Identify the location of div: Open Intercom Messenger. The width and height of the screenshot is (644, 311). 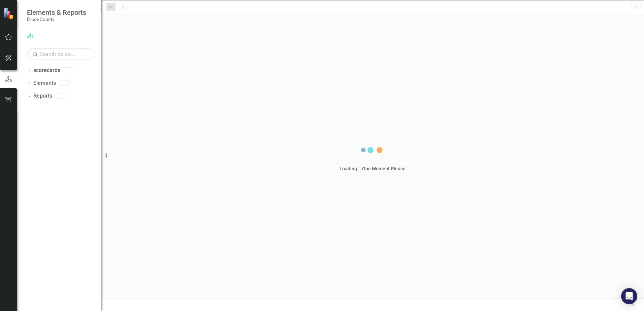
(629, 297).